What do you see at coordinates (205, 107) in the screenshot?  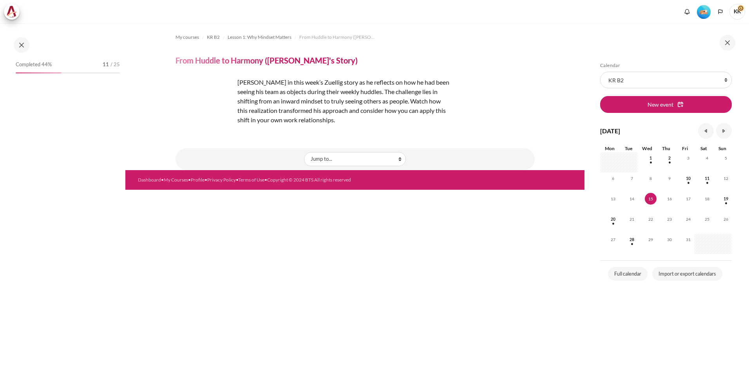 I see `img: dfdg` at bounding box center [205, 107].